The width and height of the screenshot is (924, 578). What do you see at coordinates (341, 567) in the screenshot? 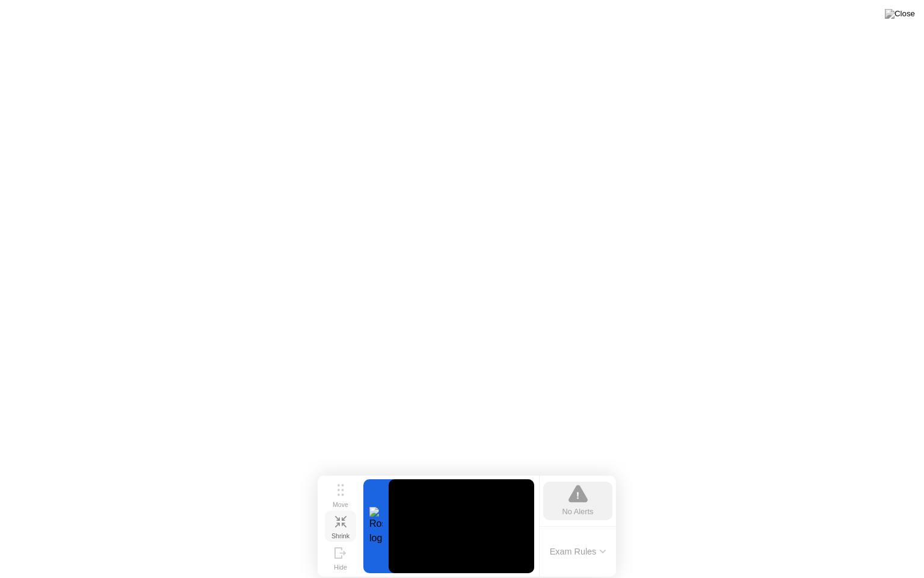
I see `div: Hide` at bounding box center [341, 567].